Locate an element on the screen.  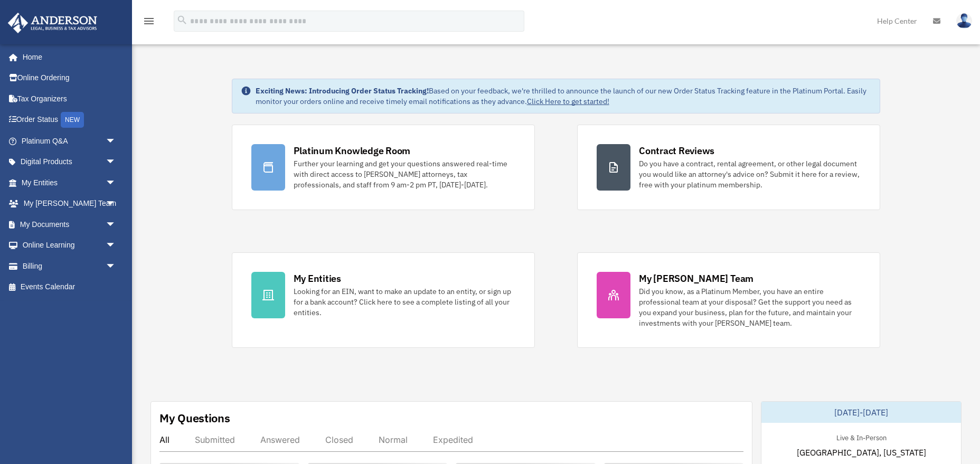
div: Did you know, as a Platinum Member, you have an entire professional team at your disposal? Get th... is located at coordinates (750, 307).